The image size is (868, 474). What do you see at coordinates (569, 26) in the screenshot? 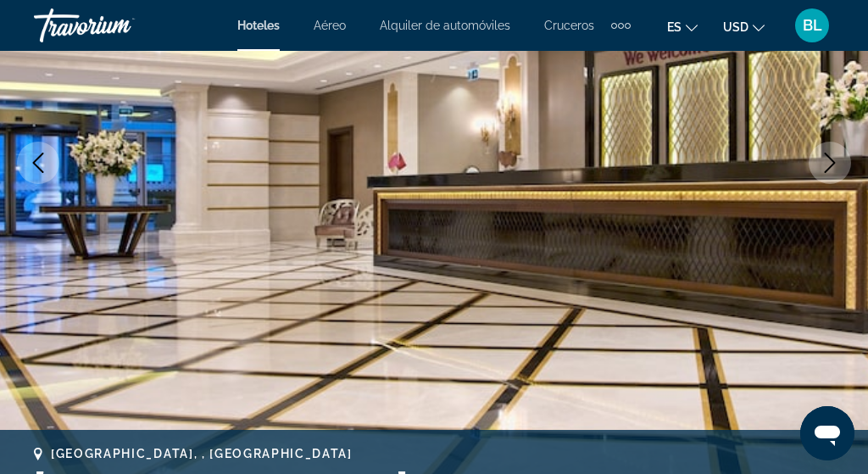
I see `a: Cruceros` at bounding box center [569, 26].